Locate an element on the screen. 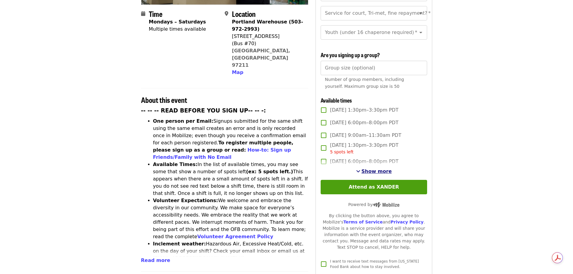 This screenshot has height=274, width=573. strong: To register multiple people, please sign up as a group or read: is located at coordinates (223, 146).